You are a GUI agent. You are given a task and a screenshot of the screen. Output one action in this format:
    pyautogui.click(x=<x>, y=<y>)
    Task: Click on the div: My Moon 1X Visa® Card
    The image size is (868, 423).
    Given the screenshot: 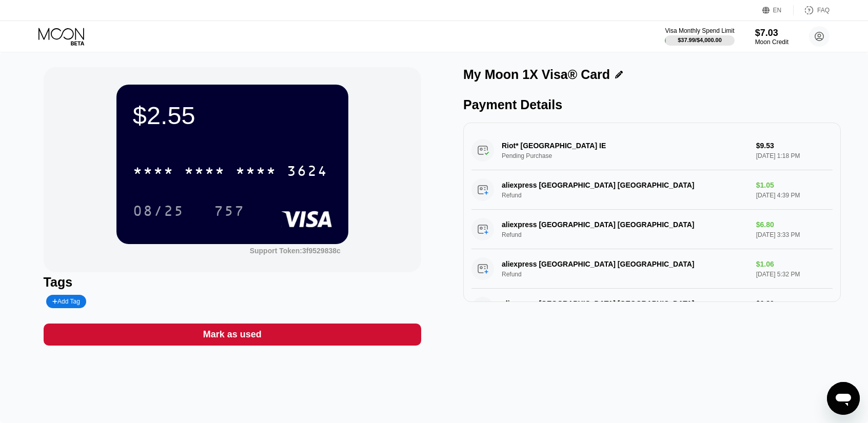 What is the action you would take?
    pyautogui.click(x=536, y=74)
    